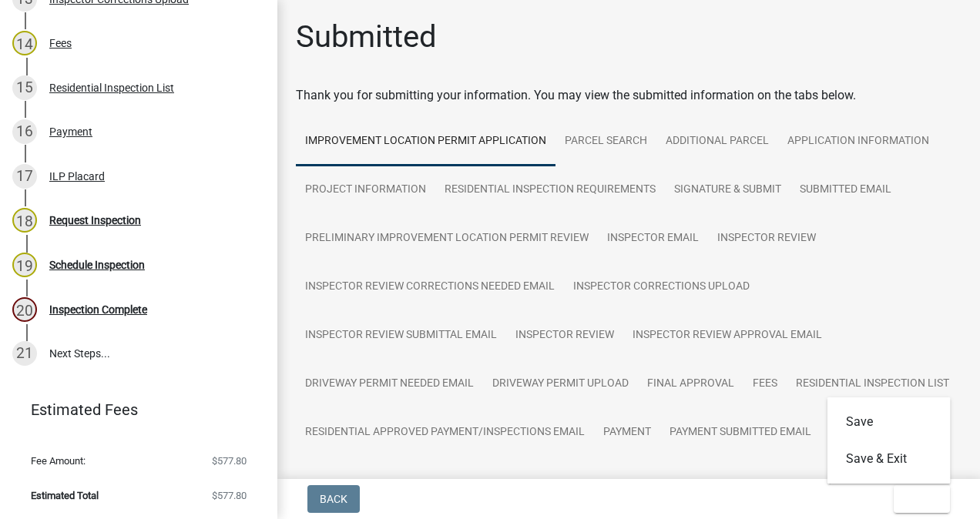  Describe the element at coordinates (727, 190) in the screenshot. I see `a: Signature & Submit` at that location.